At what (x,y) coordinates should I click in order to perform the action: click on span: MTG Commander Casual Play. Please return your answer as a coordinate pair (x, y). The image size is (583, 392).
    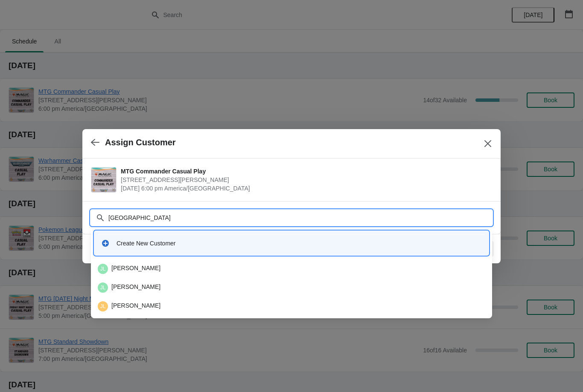
    Looking at the image, I should click on (304, 171).